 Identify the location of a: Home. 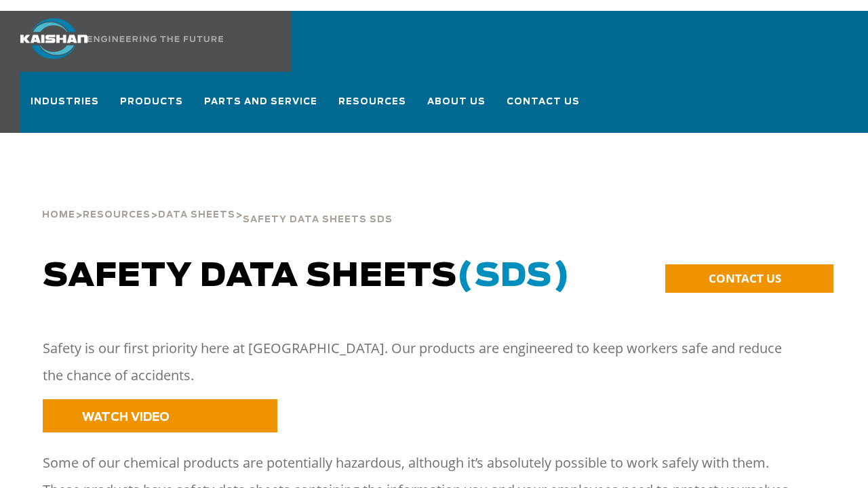
(58, 214).